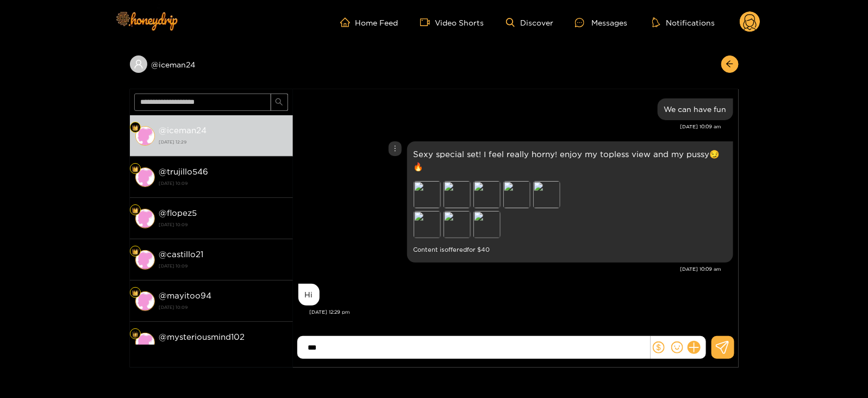 This screenshot has width=868, height=398. What do you see at coordinates (279, 102) in the screenshot?
I see `button: search` at bounding box center [279, 102].